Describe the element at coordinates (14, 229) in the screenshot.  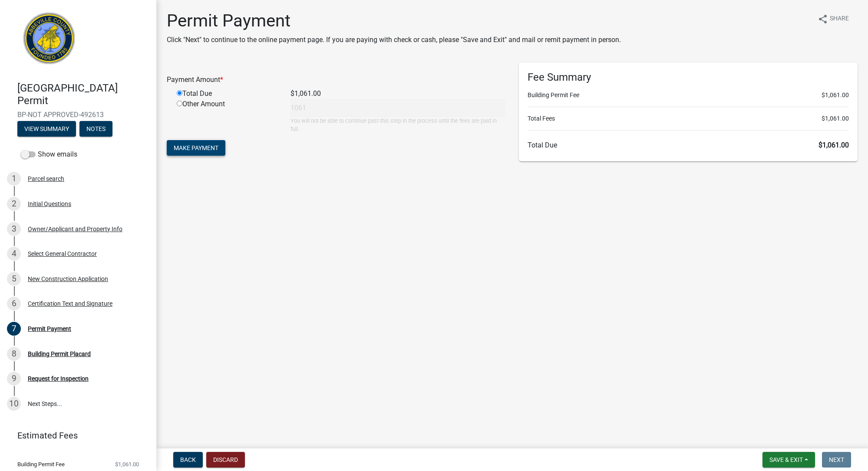
I see `div: 3` at that location.